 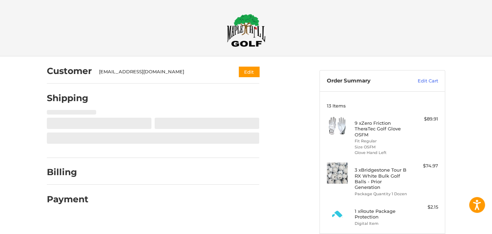 What do you see at coordinates (67, 172) in the screenshot?
I see `h2: Billing` at bounding box center [67, 172].